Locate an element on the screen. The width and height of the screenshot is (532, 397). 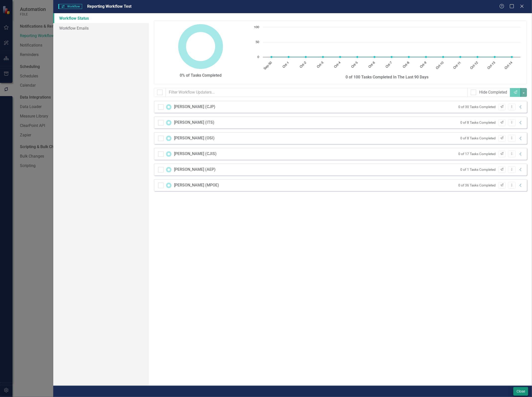
text: Oct-14 is located at coordinates (509, 65).